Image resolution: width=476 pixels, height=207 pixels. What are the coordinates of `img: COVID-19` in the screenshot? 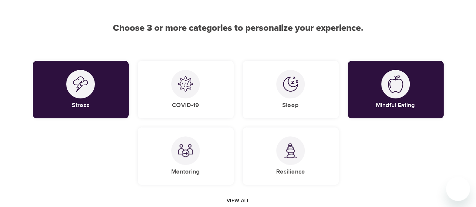 It's located at (185, 84).